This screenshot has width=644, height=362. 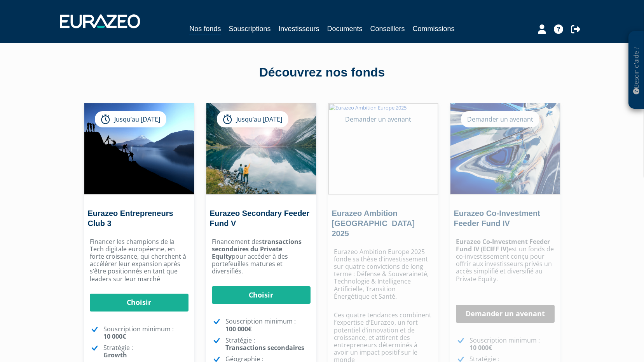 I want to click on a: Eurazeo Entrepreneurs Club 3, so click(x=131, y=218).